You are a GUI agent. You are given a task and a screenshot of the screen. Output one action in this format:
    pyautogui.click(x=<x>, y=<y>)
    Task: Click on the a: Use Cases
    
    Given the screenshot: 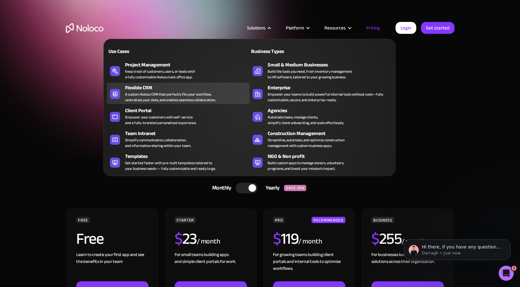 What is the action you would take?
    pyautogui.click(x=178, y=51)
    